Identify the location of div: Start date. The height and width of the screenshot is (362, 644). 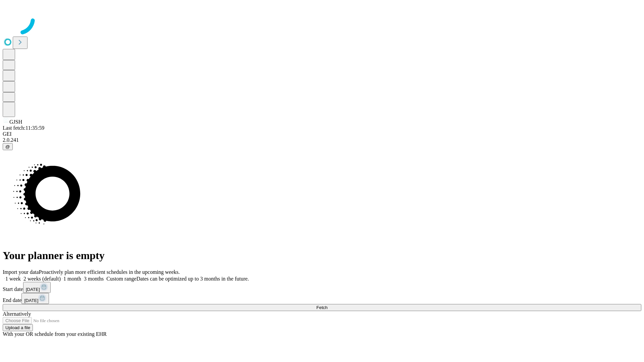
(322, 288).